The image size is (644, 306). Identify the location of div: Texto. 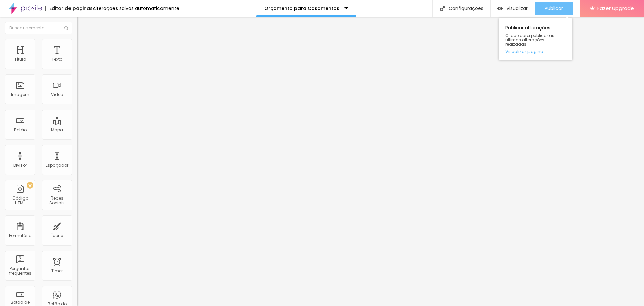
(57, 60).